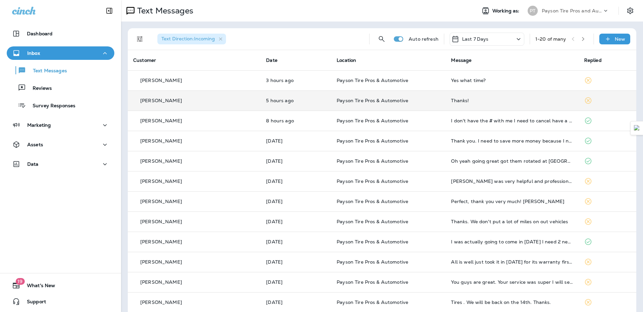 This screenshot has height=312, width=643. What do you see at coordinates (61, 145) in the screenshot?
I see `button: Assets` at bounding box center [61, 145].